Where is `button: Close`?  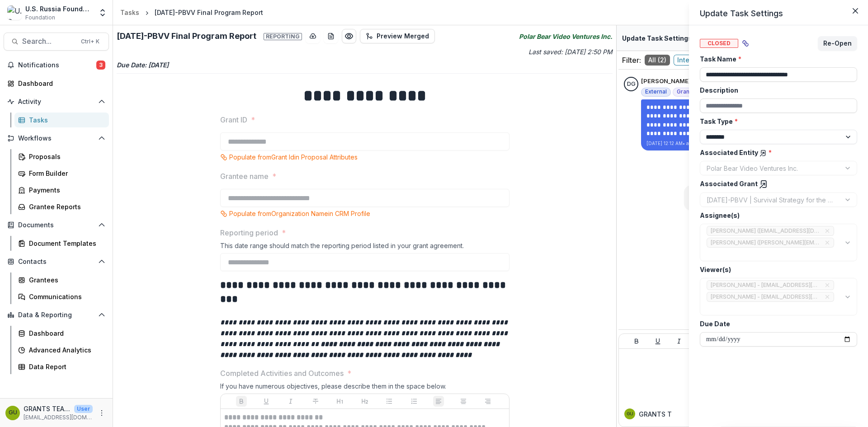 button: Close is located at coordinates (855, 10).